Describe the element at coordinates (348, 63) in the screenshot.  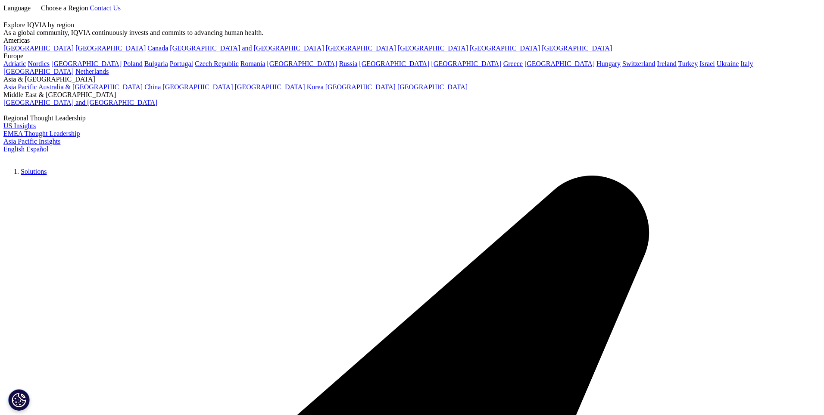
I see `a: Russia` at that location.